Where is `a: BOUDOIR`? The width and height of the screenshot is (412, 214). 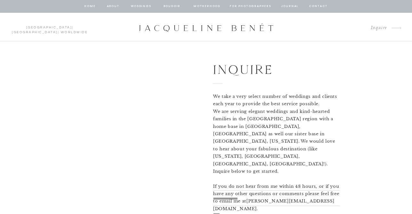 a: BOUDOIR is located at coordinates (172, 6).